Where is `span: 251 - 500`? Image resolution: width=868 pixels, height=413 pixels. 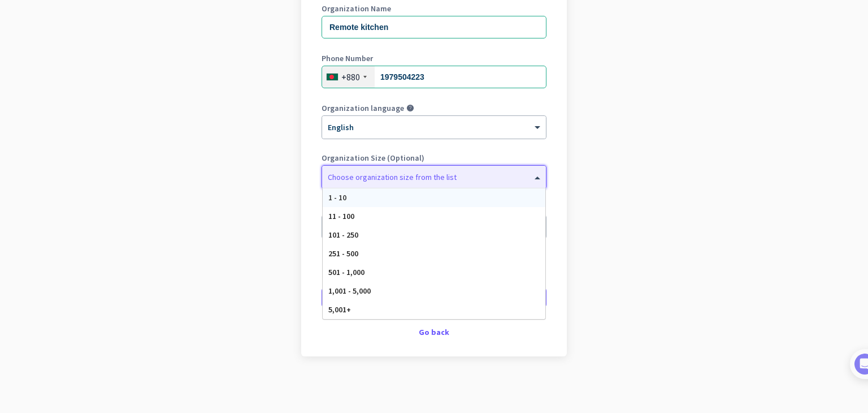 span: 251 - 500 is located at coordinates (343, 253).